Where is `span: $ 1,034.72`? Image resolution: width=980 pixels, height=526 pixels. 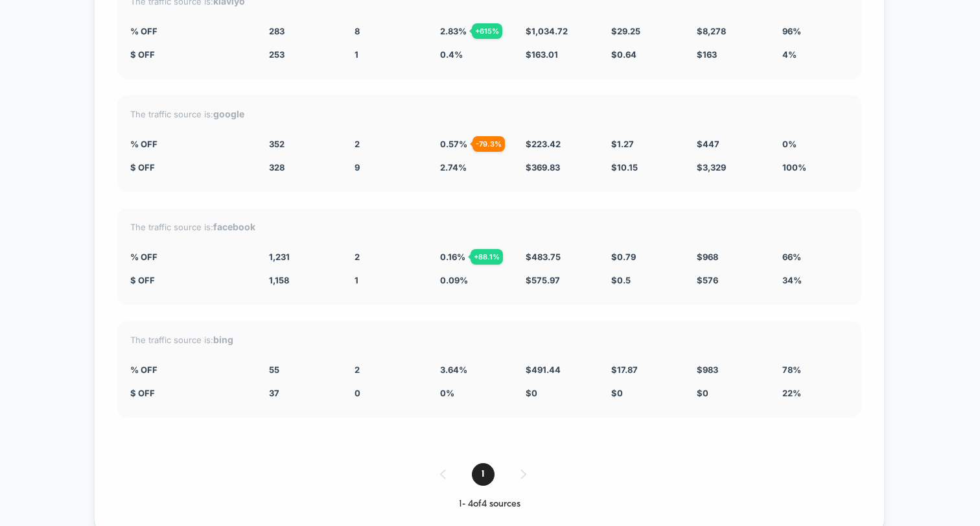
span: $ 1,034.72 is located at coordinates (546, 31).